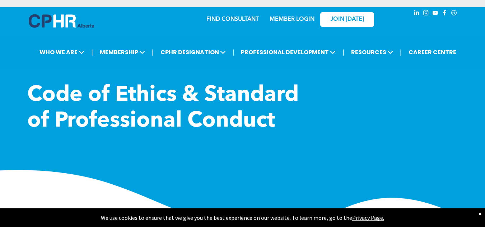 Image resolution: width=485 pixels, height=227 pixels. I want to click on span: Code of Ethics & Standard of Professional Conduct, so click(163, 108).